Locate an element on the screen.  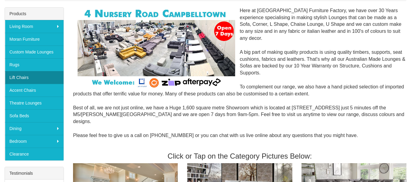
a: Clearance is located at coordinates (34, 154).